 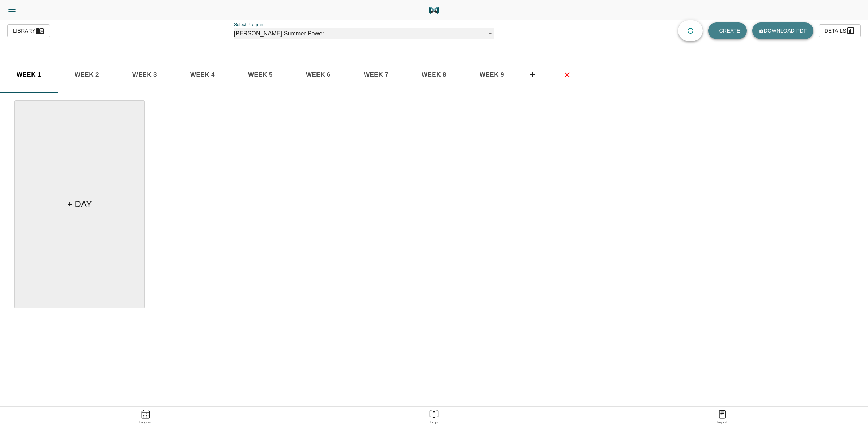 I want to click on span: week 5, so click(x=261, y=75).